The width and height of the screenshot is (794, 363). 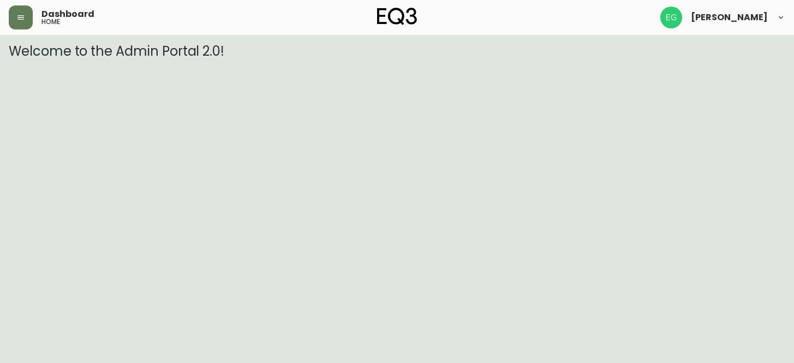 What do you see at coordinates (397, 51) in the screenshot?
I see `h3: Welcome to the Admin Portal 2.0!` at bounding box center [397, 51].